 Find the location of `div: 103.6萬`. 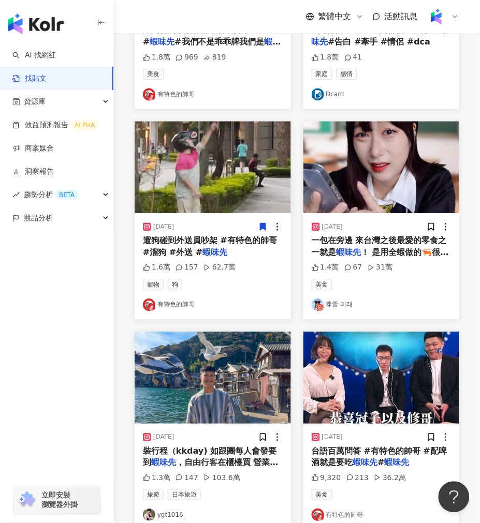

div: 103.6萬 is located at coordinates (222, 479).